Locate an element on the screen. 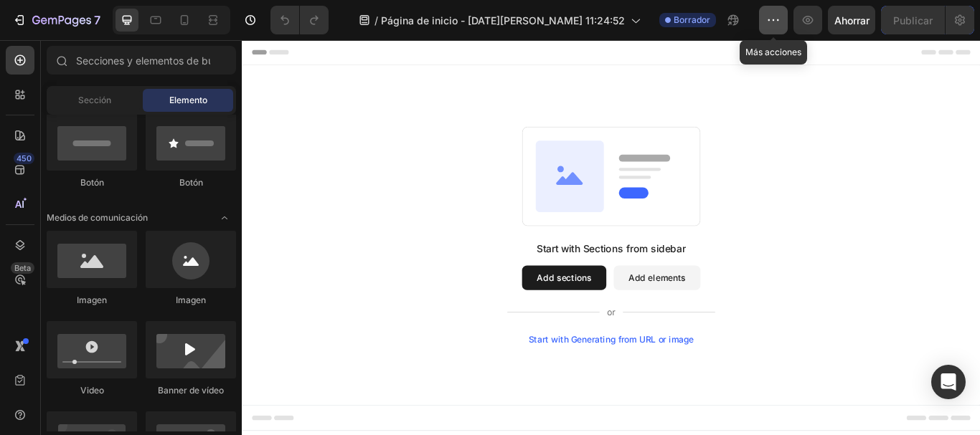 The image size is (980, 435). button: Add sections is located at coordinates (375, 277).